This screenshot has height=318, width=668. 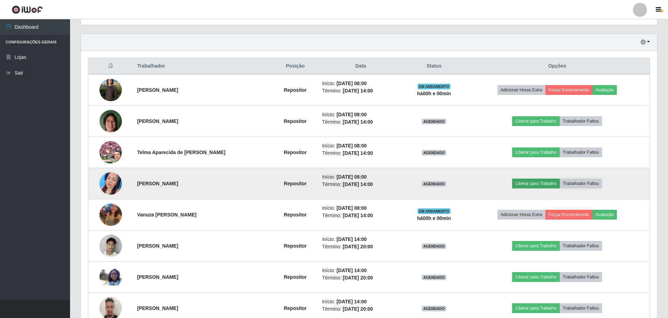 What do you see at coordinates (111, 184) in the screenshot?
I see `img: 1753795450805.jpeg` at bounding box center [111, 184].